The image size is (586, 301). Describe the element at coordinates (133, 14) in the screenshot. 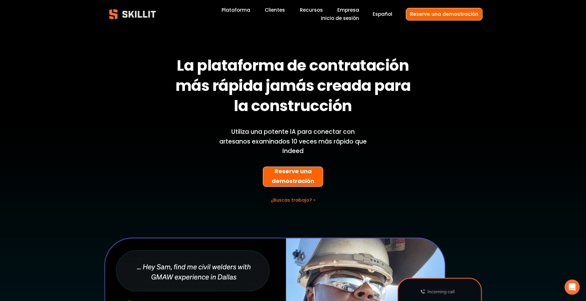

I see `img: Skillit` at that location.